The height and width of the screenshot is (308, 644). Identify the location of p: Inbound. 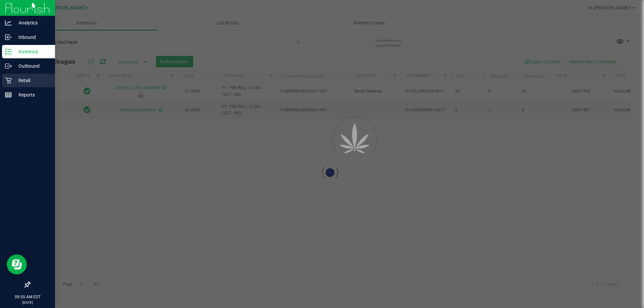
(32, 37).